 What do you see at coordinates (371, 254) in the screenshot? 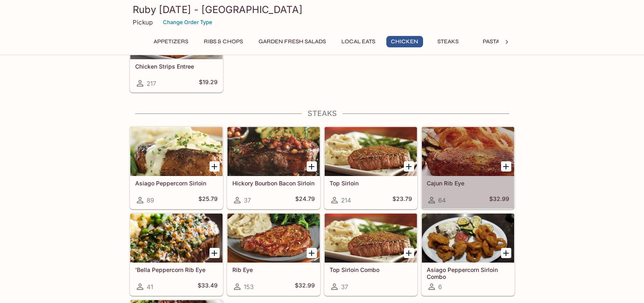
I see `a: Top Sirloin Combo37` at bounding box center [371, 254].